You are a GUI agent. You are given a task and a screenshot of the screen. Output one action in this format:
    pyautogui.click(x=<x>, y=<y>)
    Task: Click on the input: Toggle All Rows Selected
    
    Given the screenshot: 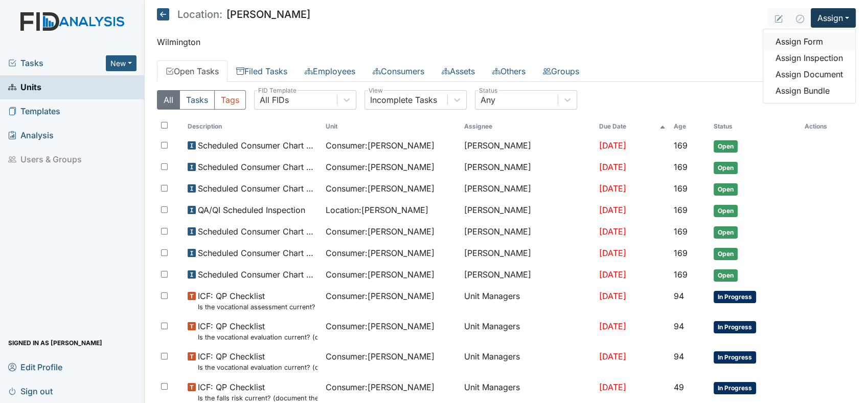 What is the action you would take?
    pyautogui.click(x=164, y=125)
    